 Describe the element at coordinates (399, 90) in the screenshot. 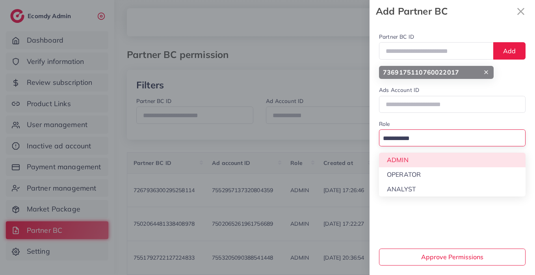

I see `label: Ads Account ID` at that location.